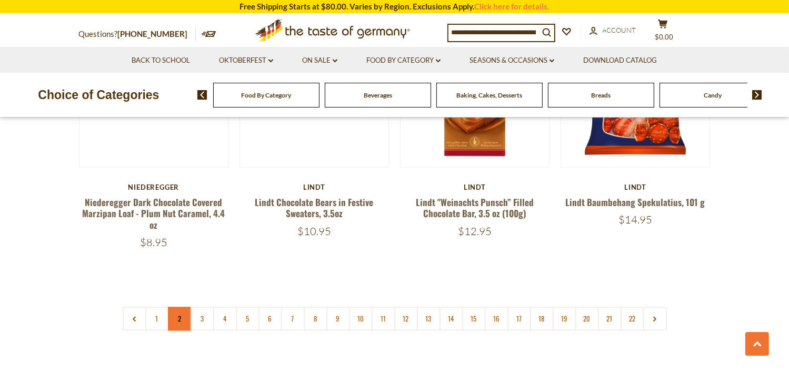  I want to click on a: Candy, so click(713, 95).